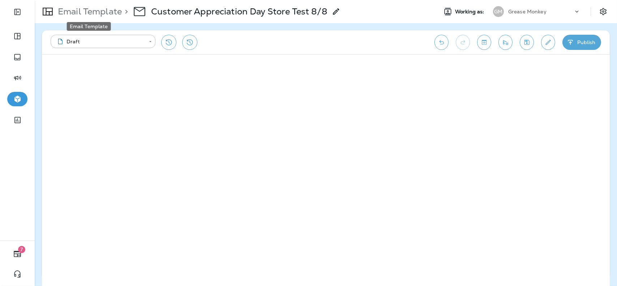  Describe the element at coordinates (239, 12) in the screenshot. I see `p: Customer Appreciation Day Store Test 8/8` at that location.